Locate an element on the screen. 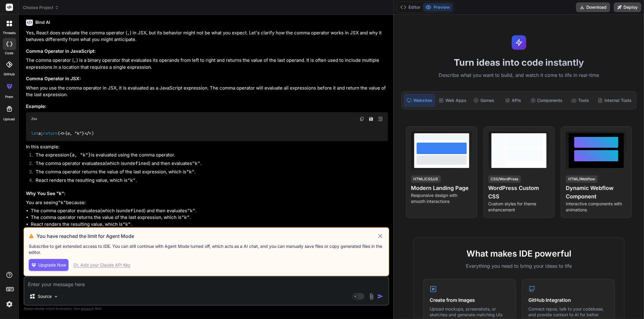 Image resolution: width=644 pixels, height=319 pixels. div: Tools is located at coordinates (580, 100).